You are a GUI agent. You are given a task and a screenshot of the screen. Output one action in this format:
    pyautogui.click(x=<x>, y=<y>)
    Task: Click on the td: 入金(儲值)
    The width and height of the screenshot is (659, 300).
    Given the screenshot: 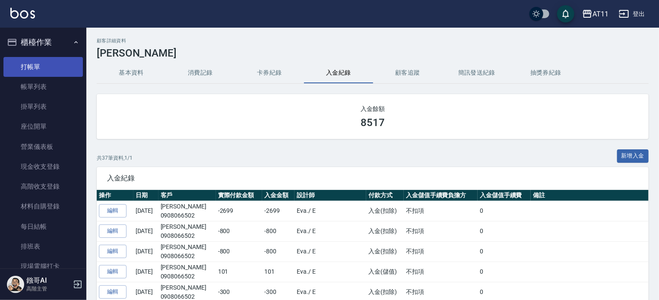 What is the action you would take?
    pyautogui.click(x=385, y=271)
    